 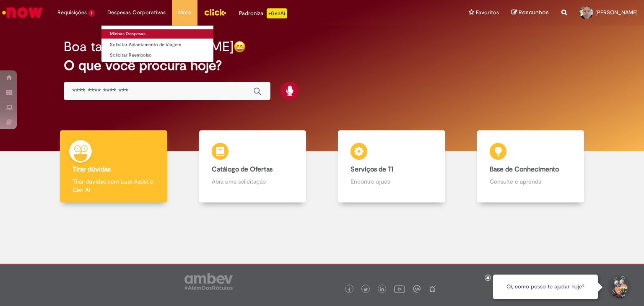 I want to click on b: Catálogo de Ofertas, so click(x=242, y=169).